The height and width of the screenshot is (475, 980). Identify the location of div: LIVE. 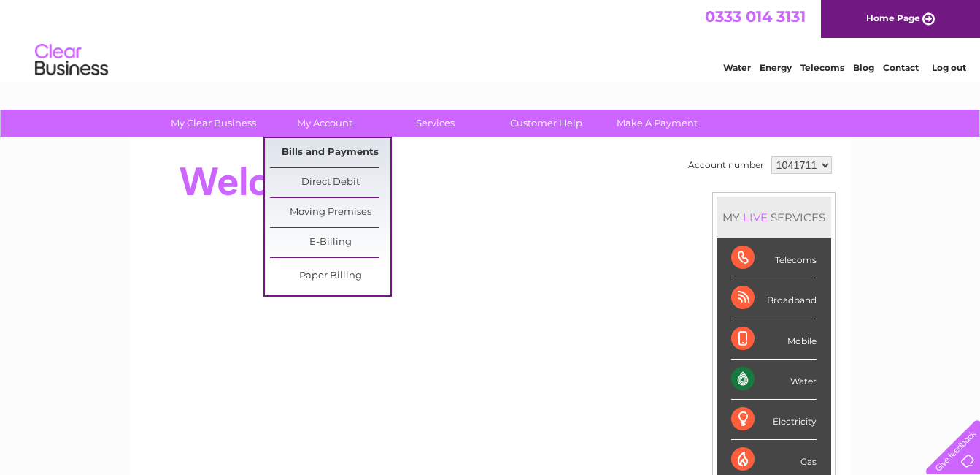
(755, 217).